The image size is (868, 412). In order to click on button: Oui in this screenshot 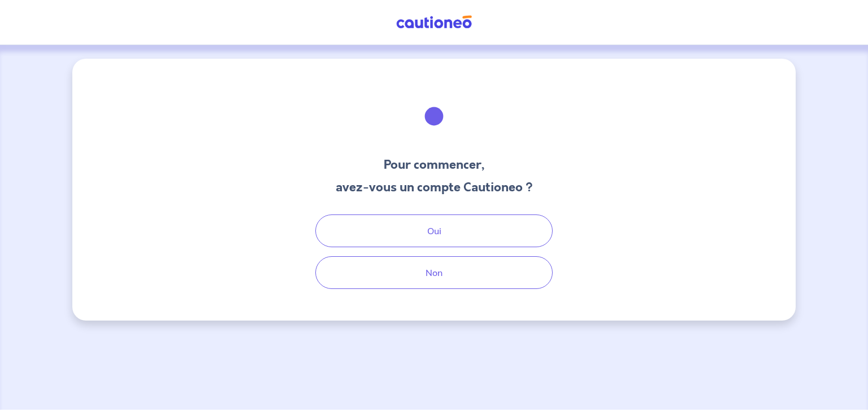, I will do `click(434, 231)`.